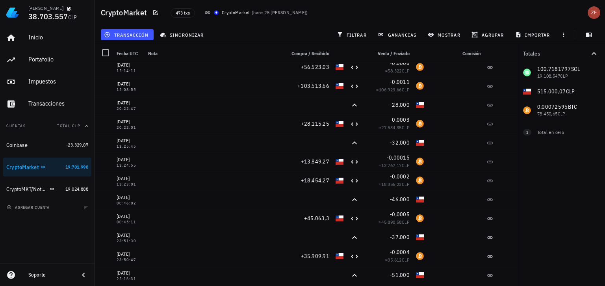 This screenshot has height=286, width=605. What do you see at coordinates (17, 145) in the screenshot?
I see `div: Coinbase` at bounding box center [17, 145].